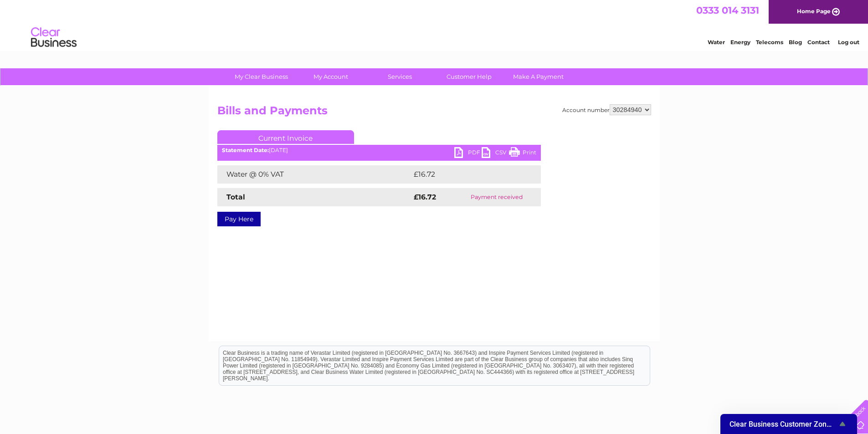 The height and width of the screenshot is (434, 868). Describe the element at coordinates (716, 42) in the screenshot. I see `a: Water` at that location.